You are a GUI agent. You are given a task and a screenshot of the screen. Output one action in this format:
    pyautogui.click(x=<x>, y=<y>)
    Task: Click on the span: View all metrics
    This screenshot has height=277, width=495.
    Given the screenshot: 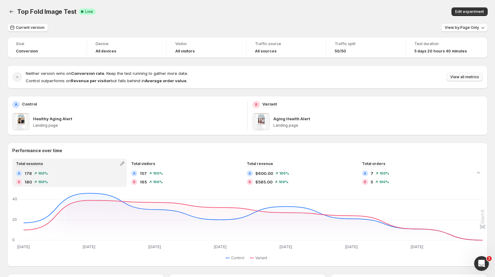 What is the action you would take?
    pyautogui.click(x=464, y=77)
    